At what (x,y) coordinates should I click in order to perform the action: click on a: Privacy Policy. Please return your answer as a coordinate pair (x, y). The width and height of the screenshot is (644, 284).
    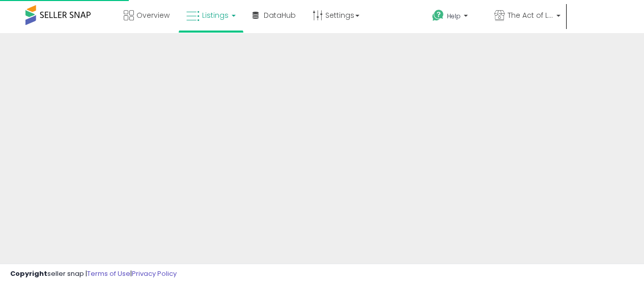
    Looking at the image, I should click on (154, 274).